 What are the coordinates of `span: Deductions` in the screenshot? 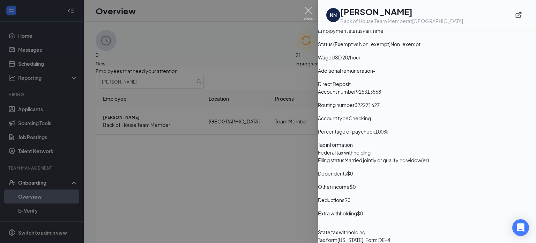 It's located at (331, 200).